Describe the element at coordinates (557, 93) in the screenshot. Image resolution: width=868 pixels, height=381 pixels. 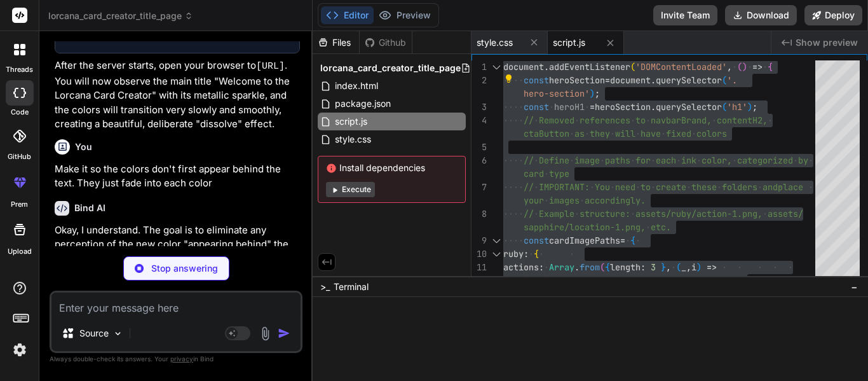
I see `span: hero-section'` at that location.